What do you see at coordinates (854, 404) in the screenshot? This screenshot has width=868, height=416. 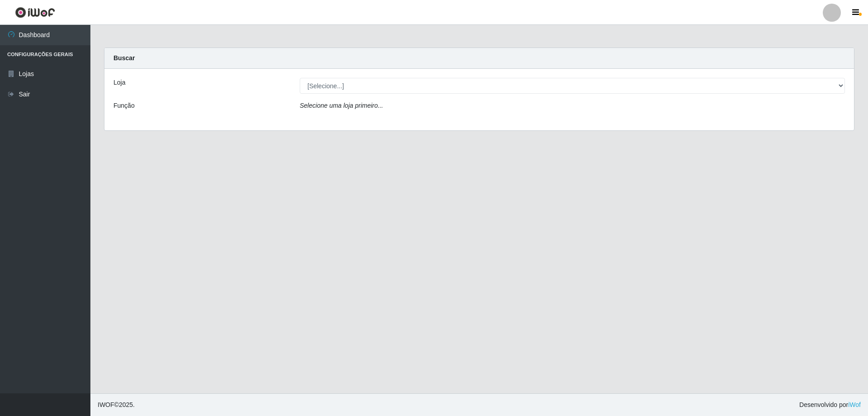 I see `a: iWof` at bounding box center [854, 404].